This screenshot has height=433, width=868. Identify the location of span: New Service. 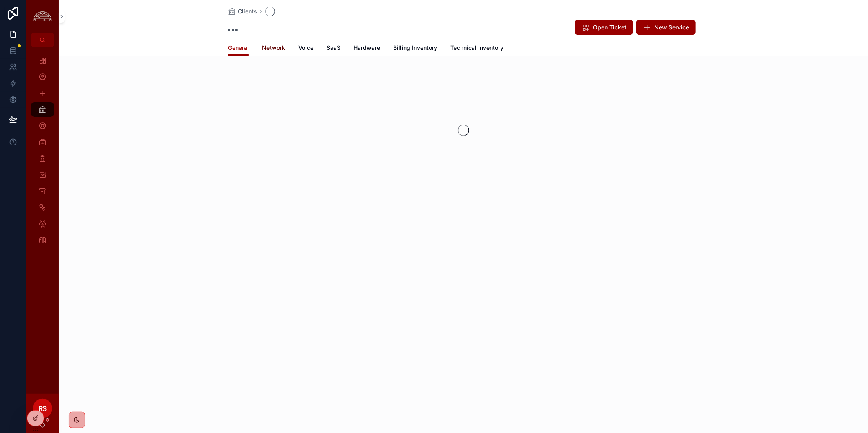
(672, 28).